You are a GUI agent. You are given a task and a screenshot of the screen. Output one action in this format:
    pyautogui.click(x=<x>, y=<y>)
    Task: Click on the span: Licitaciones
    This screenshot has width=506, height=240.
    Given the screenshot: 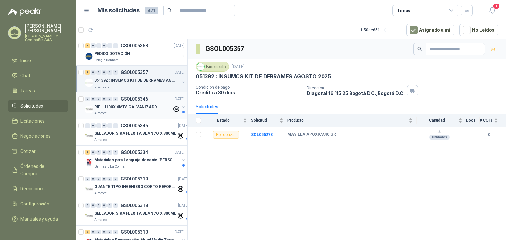 What is the action you would take?
    pyautogui.click(x=33, y=121)
    